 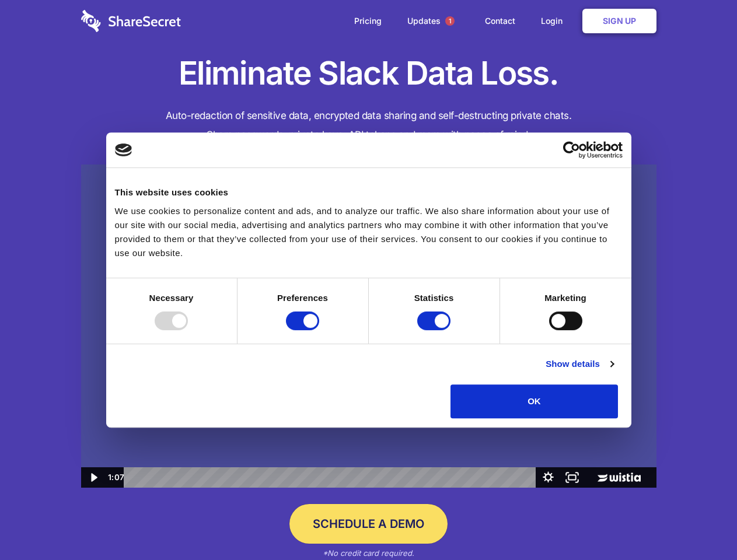 What do you see at coordinates (619, 21) in the screenshot?
I see `a: Sign Up` at bounding box center [619, 21].